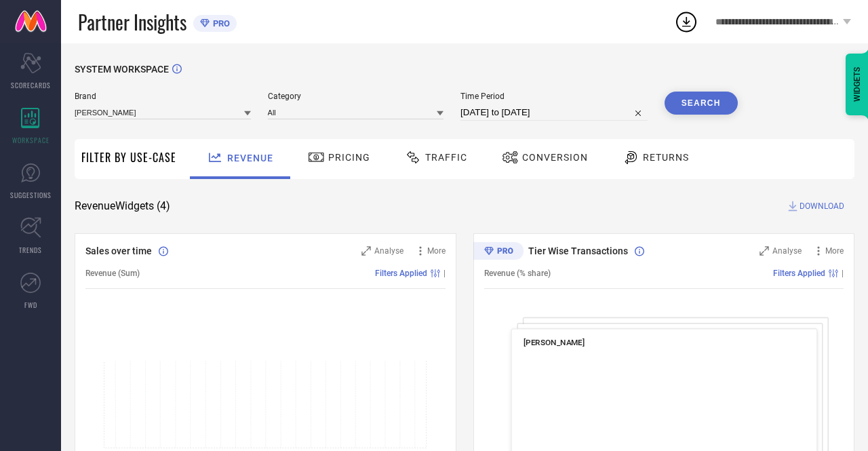  Describe the element at coordinates (122, 206) in the screenshot. I see `span: Revenue Widgets ( 4 )` at that location.